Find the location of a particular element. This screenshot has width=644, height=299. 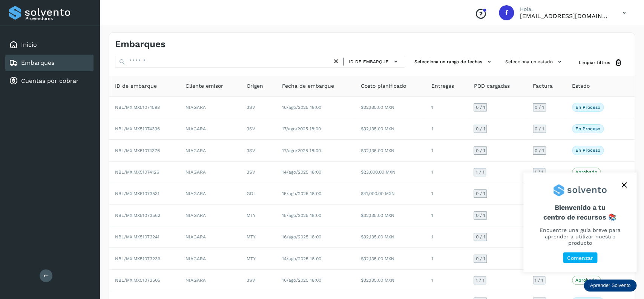

span: NBL/MX.MX51074376 is located at coordinates (137, 151).